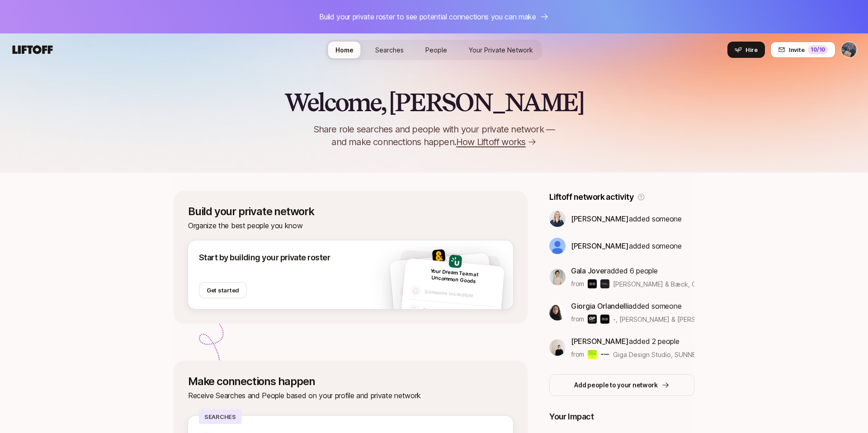 The height and width of the screenshot is (433, 868). What do you see at coordinates (557, 313) in the screenshot?
I see `img: a579f106_4e8b_4f4a_b773_2cfb24cac0d9.jpg` at bounding box center [557, 313].